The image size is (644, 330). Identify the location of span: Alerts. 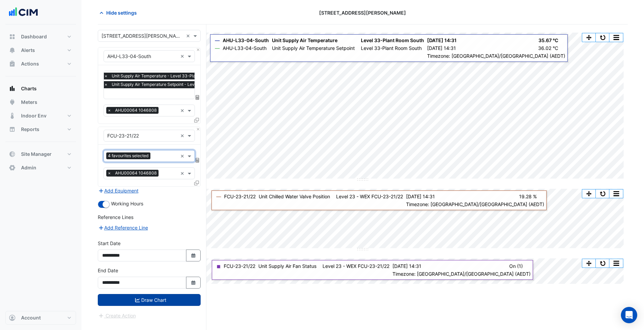
(28, 50).